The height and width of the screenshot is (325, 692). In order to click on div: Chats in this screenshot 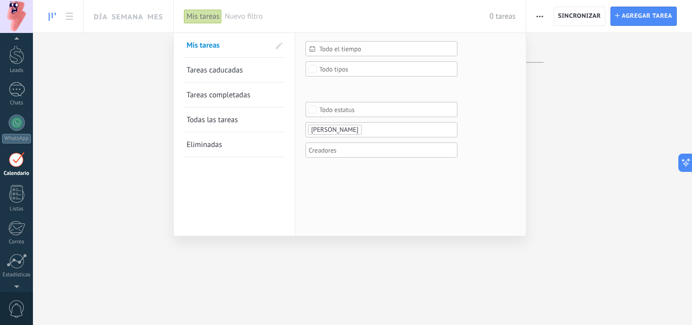, I will do `click(17, 103)`.